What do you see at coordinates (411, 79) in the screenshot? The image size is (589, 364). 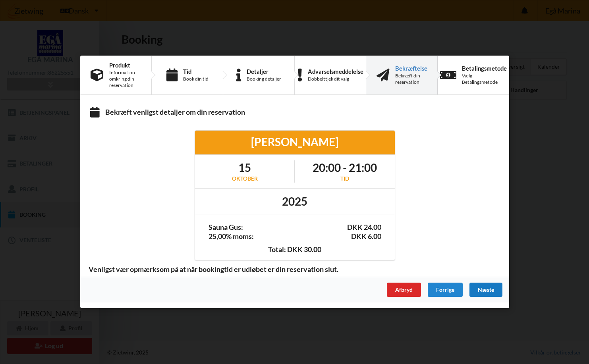 I see `div: Bekræft din reservation` at bounding box center [411, 79].